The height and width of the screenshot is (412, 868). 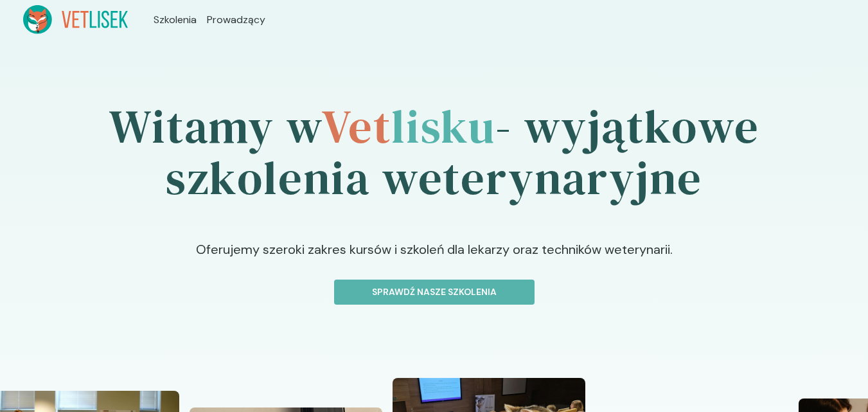 What do you see at coordinates (434, 292) in the screenshot?
I see `p: Sprawdź nasze szkolenia` at bounding box center [434, 292].